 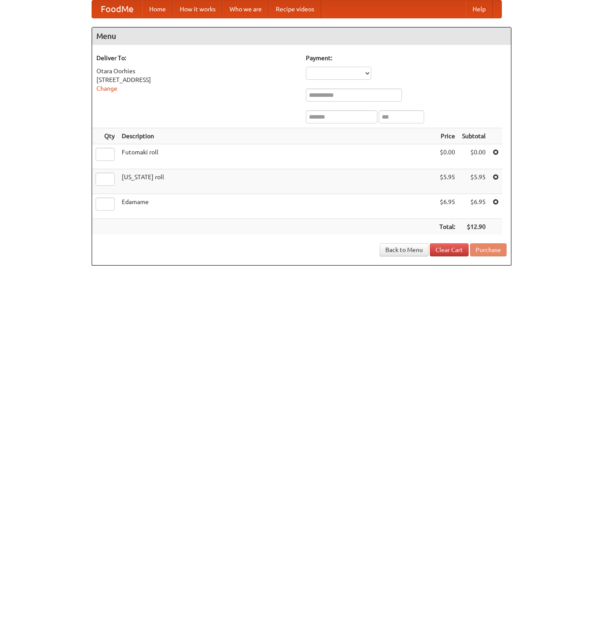 What do you see at coordinates (404, 250) in the screenshot?
I see `a: Back to Menu` at bounding box center [404, 250].